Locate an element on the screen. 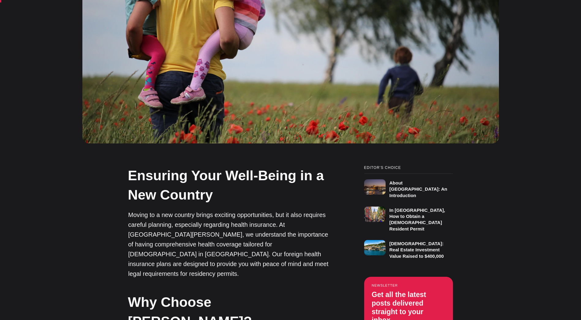  h2: Ensuring Your Well-Being in a New Country is located at coordinates (231, 185).